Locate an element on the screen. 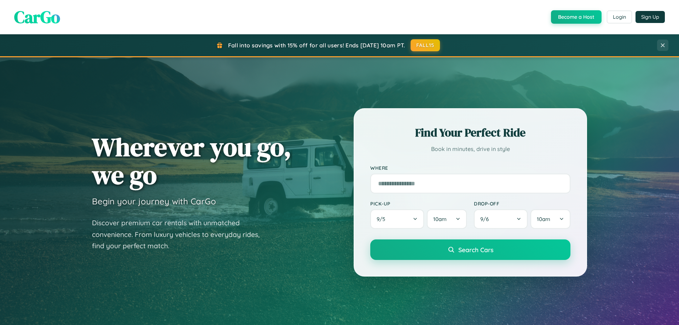 Image resolution: width=679 pixels, height=325 pixels. p: Book in minutes, drive in style is located at coordinates (471, 149).